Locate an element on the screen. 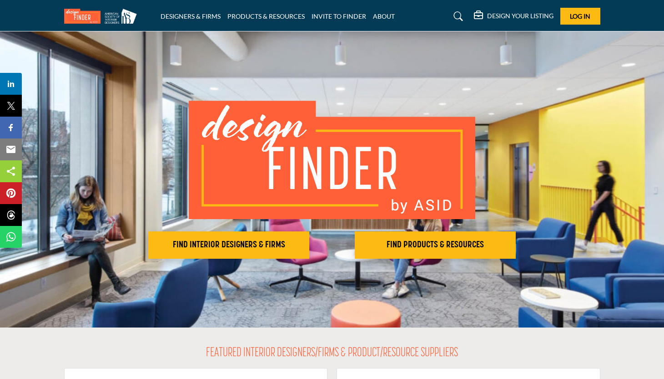  a: DESIGNERS & FIRMS is located at coordinates (191, 16).